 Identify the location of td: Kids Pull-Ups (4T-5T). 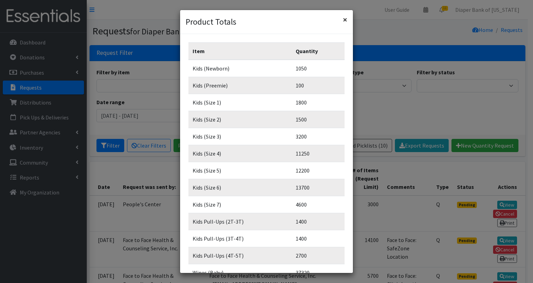
(240, 256).